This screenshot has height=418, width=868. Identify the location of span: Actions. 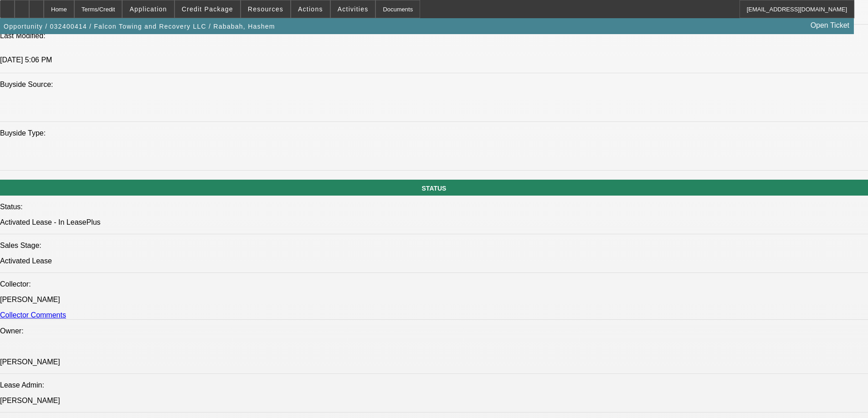
(310, 9).